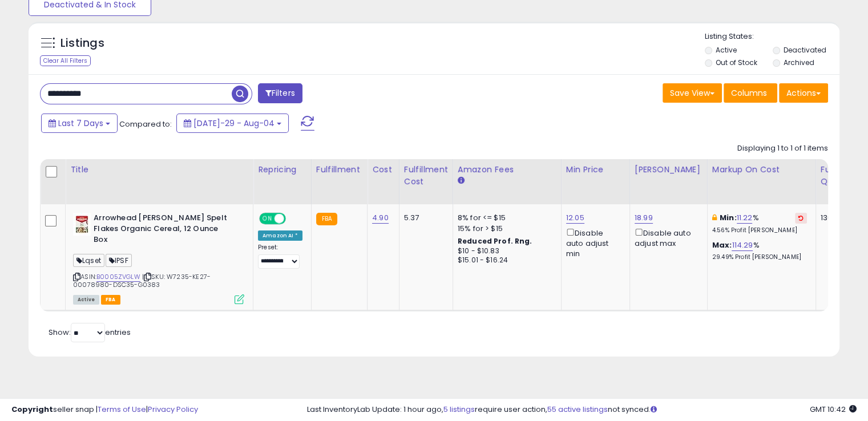 The height and width of the screenshot is (421, 868). What do you see at coordinates (121, 409) in the screenshot?
I see `a: Terms of Use` at bounding box center [121, 409].